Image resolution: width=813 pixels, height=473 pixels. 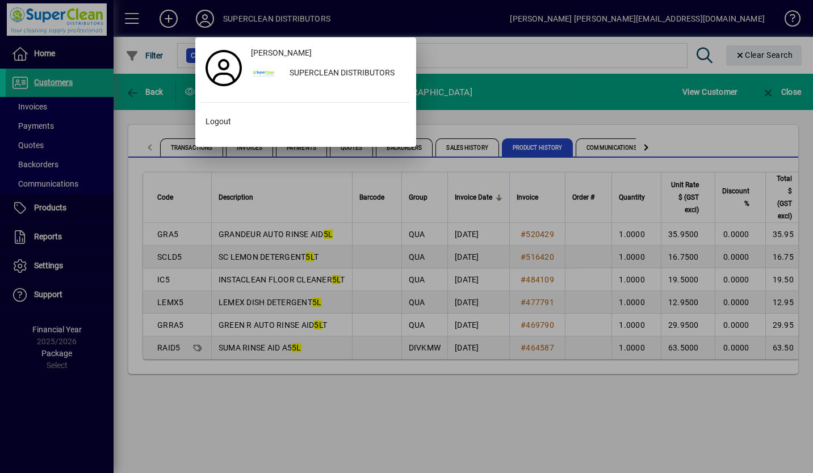 I want to click on div: SUPERCLEAN DISTRIBUTORS, so click(x=345, y=74).